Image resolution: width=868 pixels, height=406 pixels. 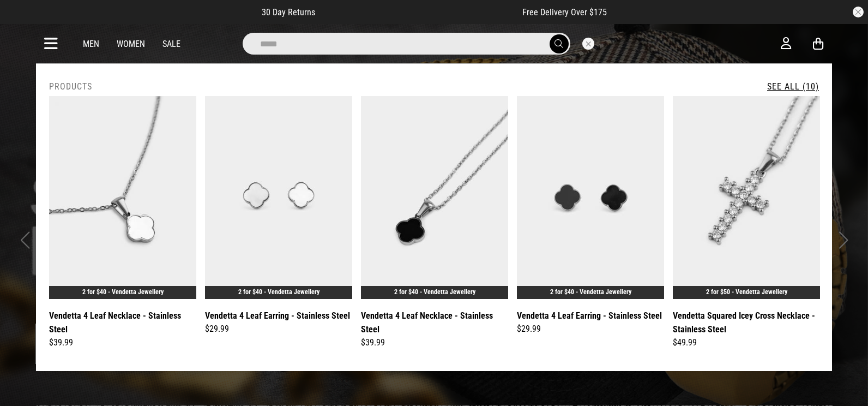 What do you see at coordinates (131, 44) in the screenshot?
I see `a: Women` at bounding box center [131, 44].